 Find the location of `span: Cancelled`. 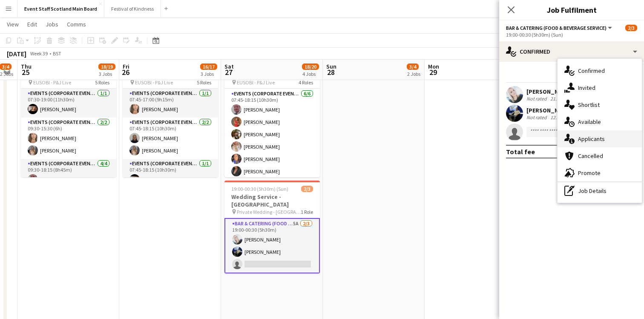

span: Cancelled is located at coordinates (590, 156).